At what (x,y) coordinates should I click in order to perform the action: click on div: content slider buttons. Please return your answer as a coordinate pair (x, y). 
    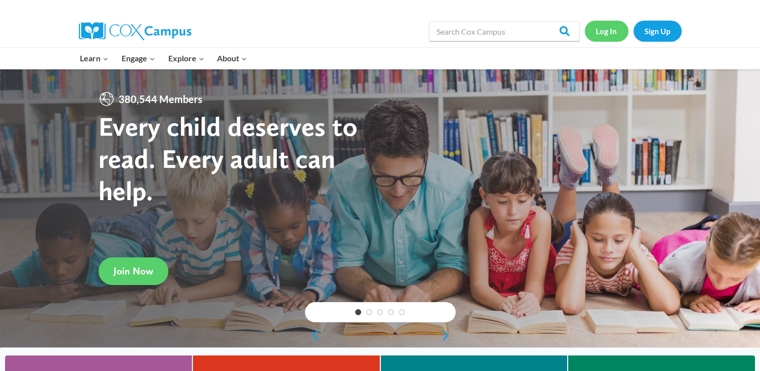
    Looking at the image, I should click on (380, 335).